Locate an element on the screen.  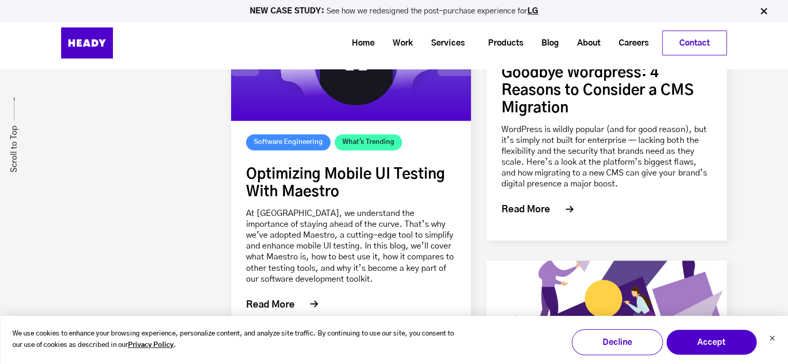
a: Careers is located at coordinates (629, 43).